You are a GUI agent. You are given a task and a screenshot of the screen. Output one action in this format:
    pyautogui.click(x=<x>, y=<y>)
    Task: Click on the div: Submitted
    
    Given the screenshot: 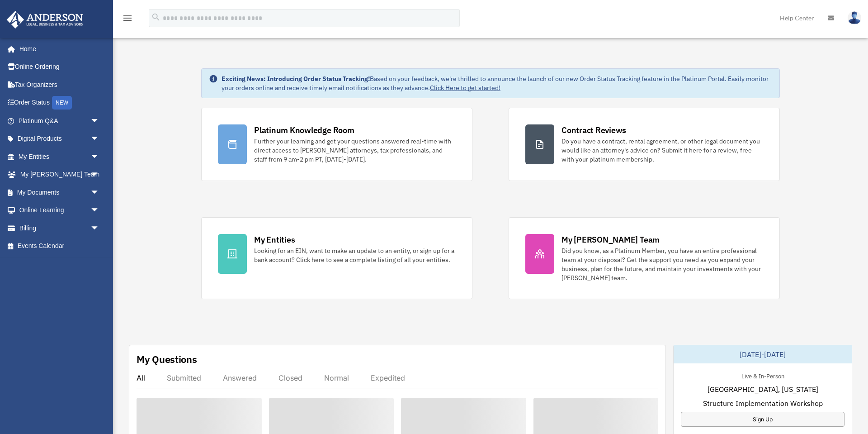 What is the action you would take?
    pyautogui.click(x=184, y=378)
    